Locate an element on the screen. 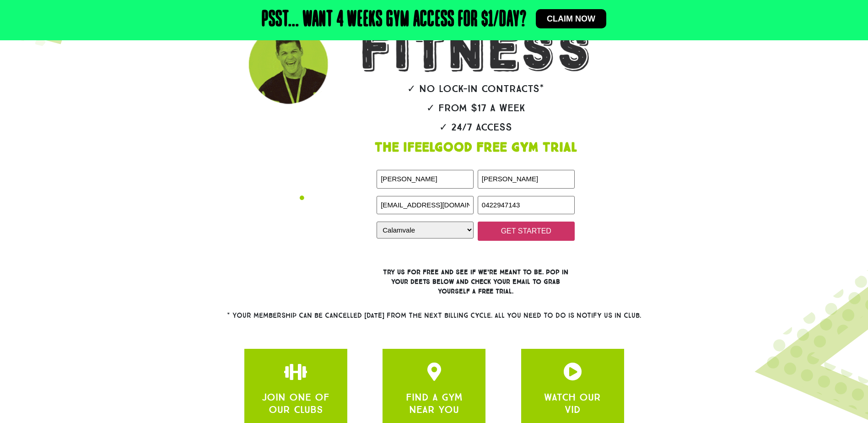  input: PHONE is located at coordinates (526, 205).